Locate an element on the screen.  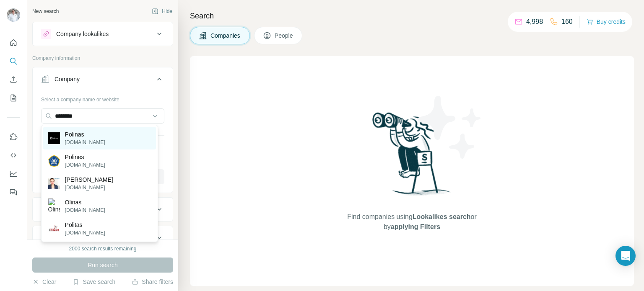
button: Search is located at coordinates (13, 61).